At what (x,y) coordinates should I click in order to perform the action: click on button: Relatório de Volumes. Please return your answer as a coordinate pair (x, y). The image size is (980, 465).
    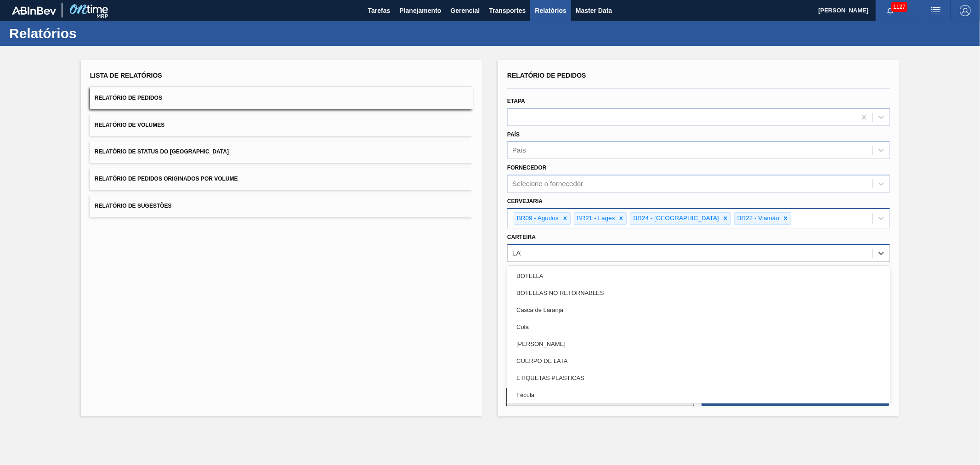
    Looking at the image, I should click on (281, 125).